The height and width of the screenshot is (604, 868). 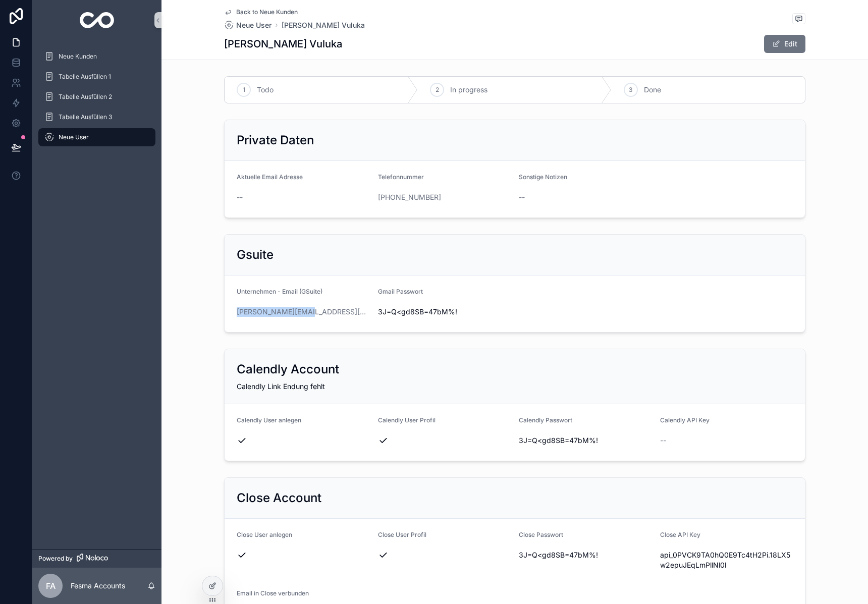 I want to click on span: Calendly User anlegen, so click(x=269, y=420).